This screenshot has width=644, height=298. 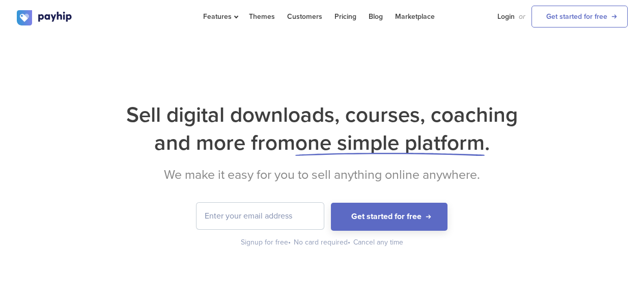 What do you see at coordinates (220, 16) in the screenshot?
I see `span: Features` at bounding box center [220, 16].